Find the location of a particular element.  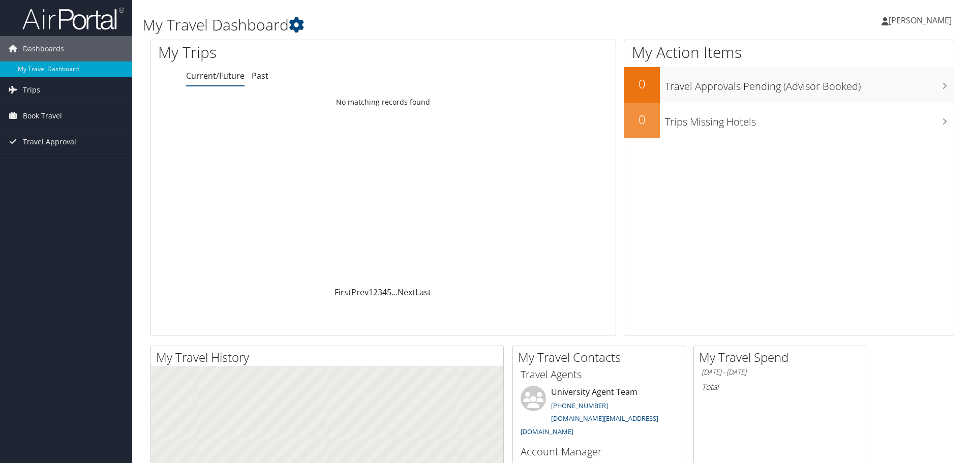

a: Prev is located at coordinates (360, 292).